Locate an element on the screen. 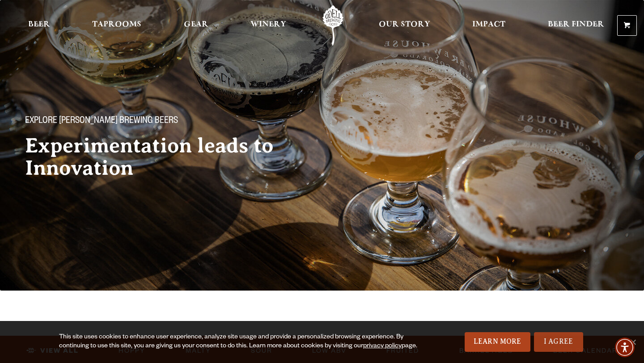  a: Learn More is located at coordinates (497, 342).